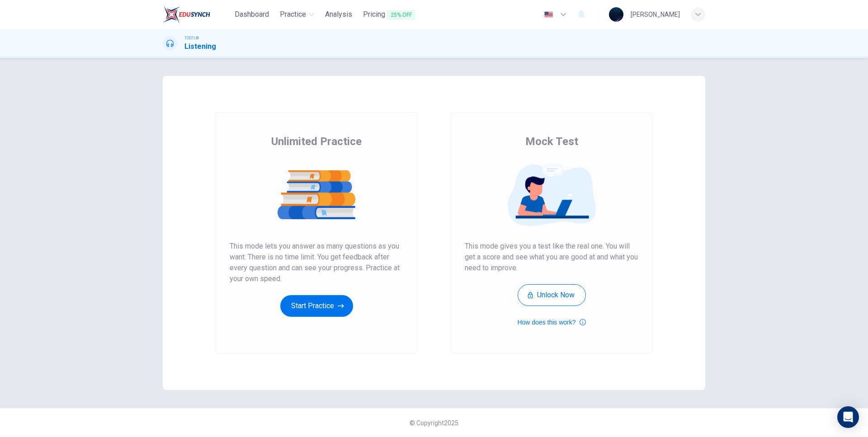  What do you see at coordinates (252, 15) in the screenshot?
I see `span: Dashboard` at bounding box center [252, 15].